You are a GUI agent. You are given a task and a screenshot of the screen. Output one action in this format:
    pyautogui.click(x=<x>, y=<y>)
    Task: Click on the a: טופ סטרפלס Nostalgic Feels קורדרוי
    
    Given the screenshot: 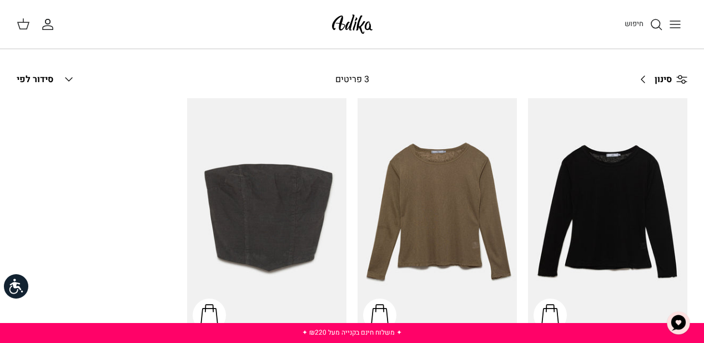 What is the action you would take?
    pyautogui.click(x=267, y=218)
    